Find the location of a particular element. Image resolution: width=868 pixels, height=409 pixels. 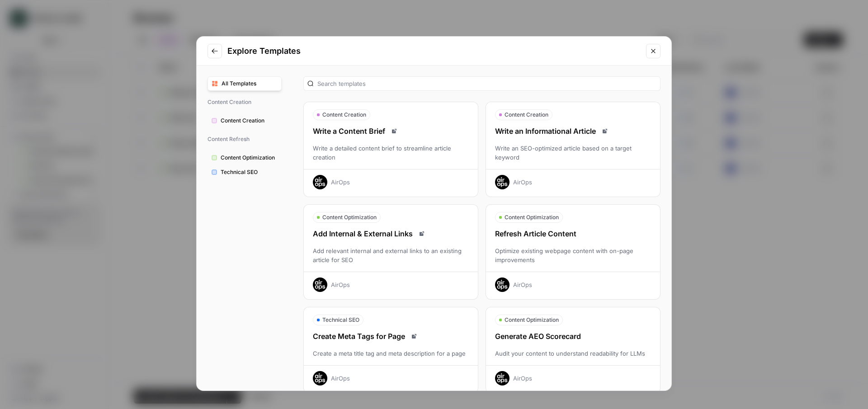

button: Content OptimizationGenerate AEO ScorecardAudit your content to understand readability for LLMsAi... is located at coordinates (573, 350).